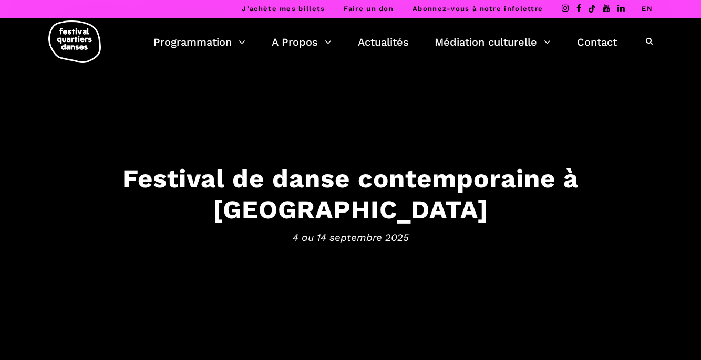 Image resolution: width=701 pixels, height=360 pixels. I want to click on a: EN, so click(647, 8).